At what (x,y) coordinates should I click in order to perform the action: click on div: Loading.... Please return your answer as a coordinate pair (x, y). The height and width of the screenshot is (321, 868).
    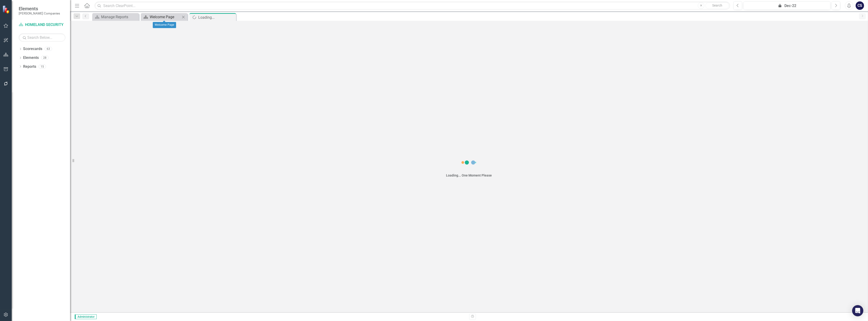
    Looking at the image, I should click on (217, 17).